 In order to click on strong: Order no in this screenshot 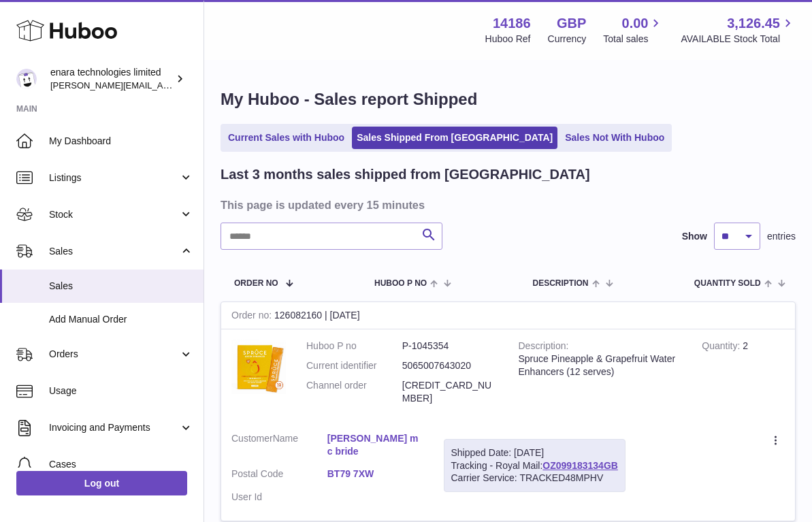, I will do `click(253, 317)`.